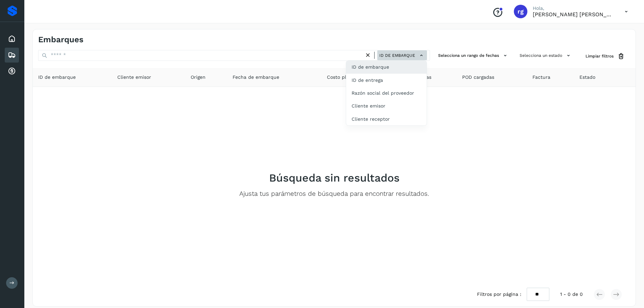  Describe the element at coordinates (387, 93) in the screenshot. I see `div: Razón social del proveedor` at that location.